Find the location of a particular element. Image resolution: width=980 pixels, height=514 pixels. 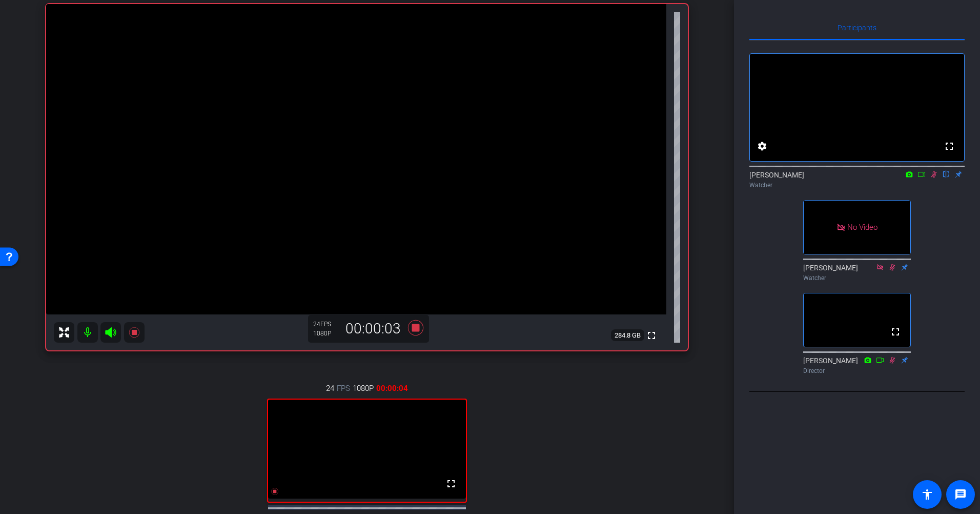

mat-icon: flip is located at coordinates (946, 174).